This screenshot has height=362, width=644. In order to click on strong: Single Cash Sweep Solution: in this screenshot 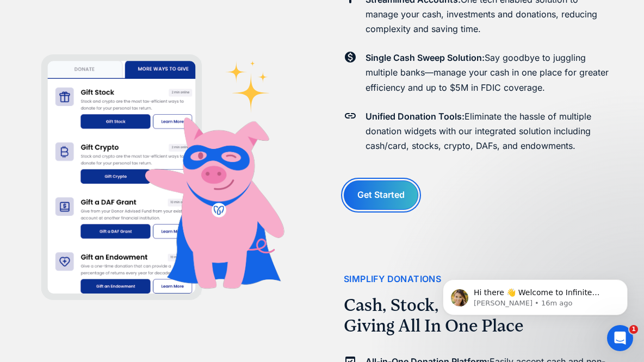, I will do `click(425, 58)`.